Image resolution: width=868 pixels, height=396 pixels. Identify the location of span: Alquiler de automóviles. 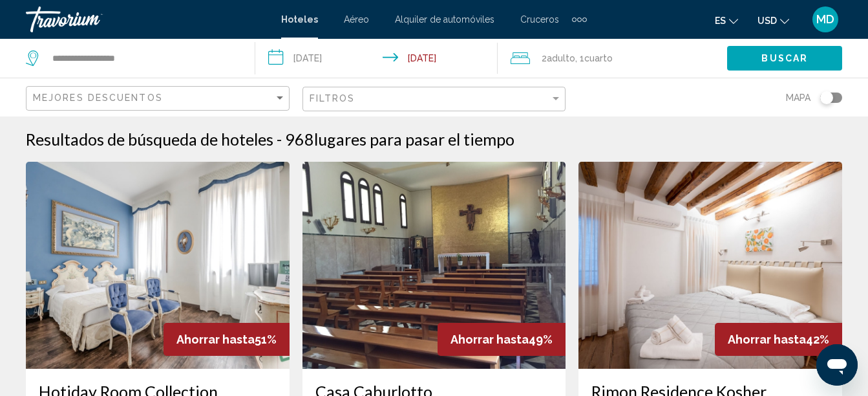
(445, 19).